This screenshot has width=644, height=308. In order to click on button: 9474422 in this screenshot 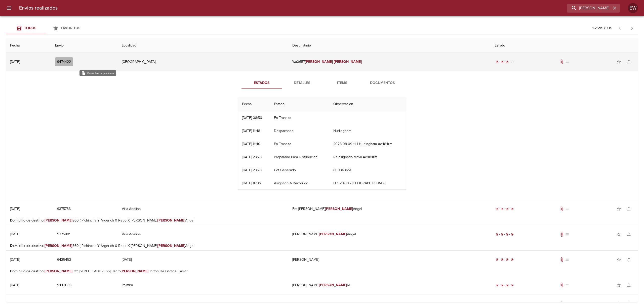, I will do `click(64, 62)`.